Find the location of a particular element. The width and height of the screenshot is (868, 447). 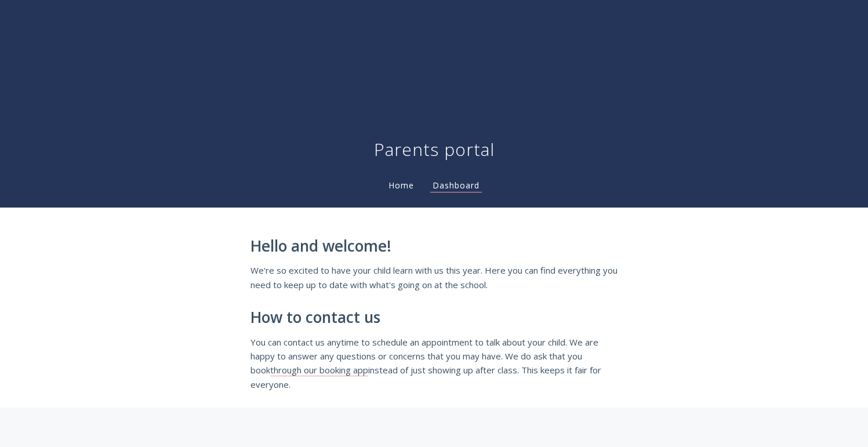

a: Dashboard is located at coordinates (456, 186).